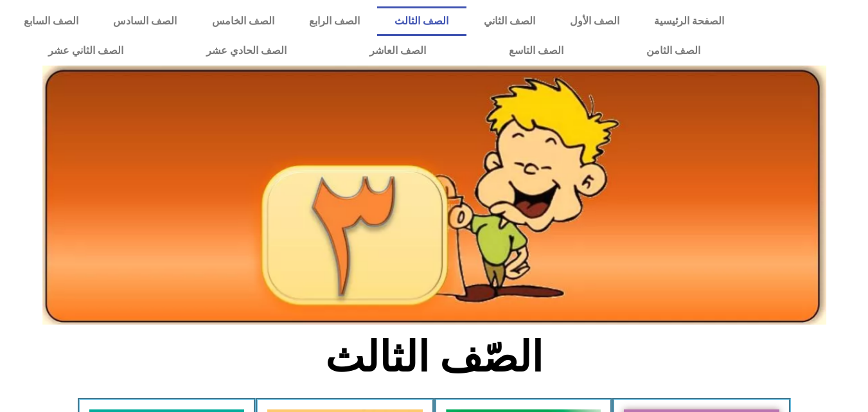 Image resolution: width=868 pixels, height=412 pixels. Describe the element at coordinates (334, 21) in the screenshot. I see `a: الصف الرابع` at that location.